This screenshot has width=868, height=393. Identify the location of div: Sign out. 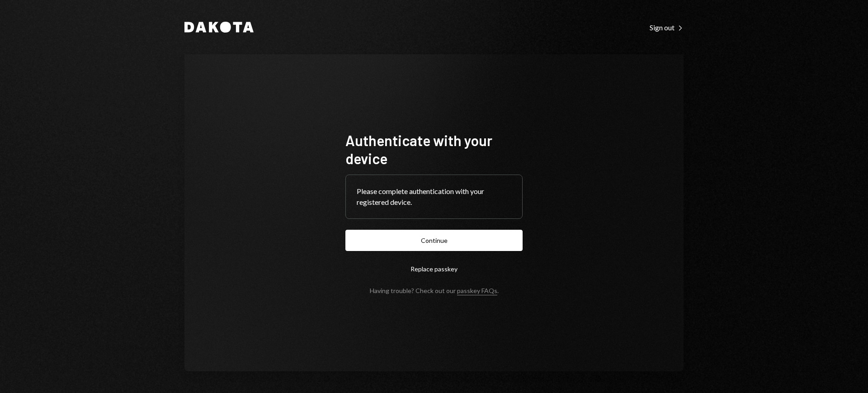
(666, 27).